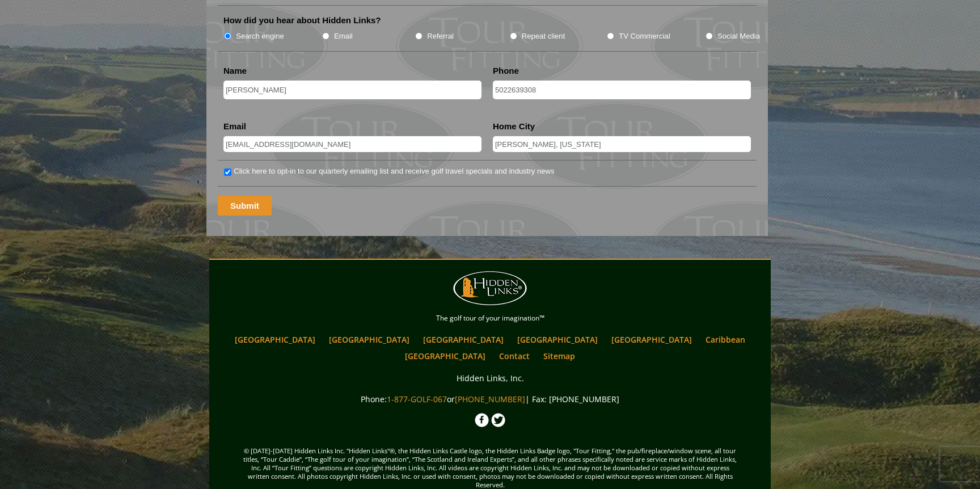  What do you see at coordinates (543, 36) in the screenshot?
I see `label: Repeat client` at bounding box center [543, 36].